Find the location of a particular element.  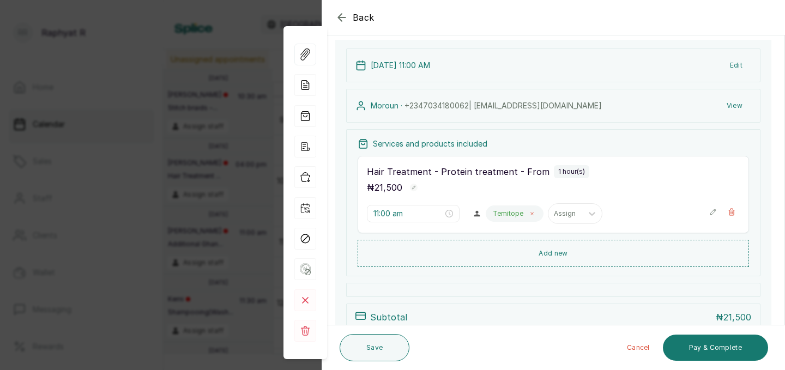

button: Cancel is located at coordinates (638, 348).